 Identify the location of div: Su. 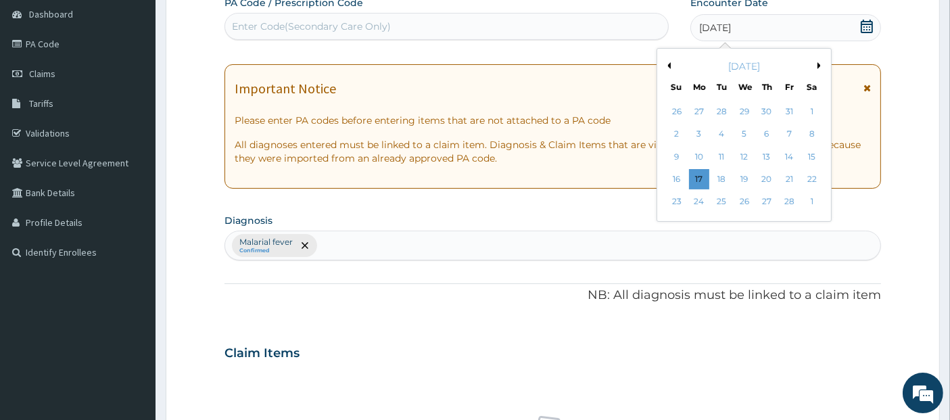
(676, 87).